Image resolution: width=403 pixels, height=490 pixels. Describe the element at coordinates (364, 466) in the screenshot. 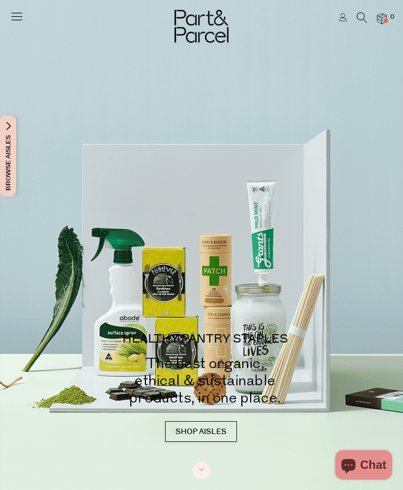

I see `inbox-online-store-chat: Shopify online store chat` at that location.